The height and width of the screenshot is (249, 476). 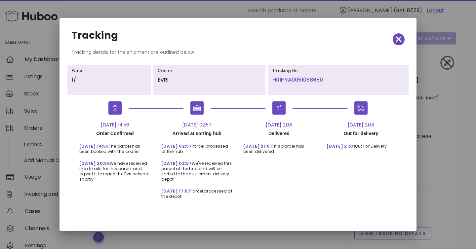 What do you see at coordinates (279, 147) in the screenshot?
I see `div: This parcel has been delivered` at bounding box center [279, 147].